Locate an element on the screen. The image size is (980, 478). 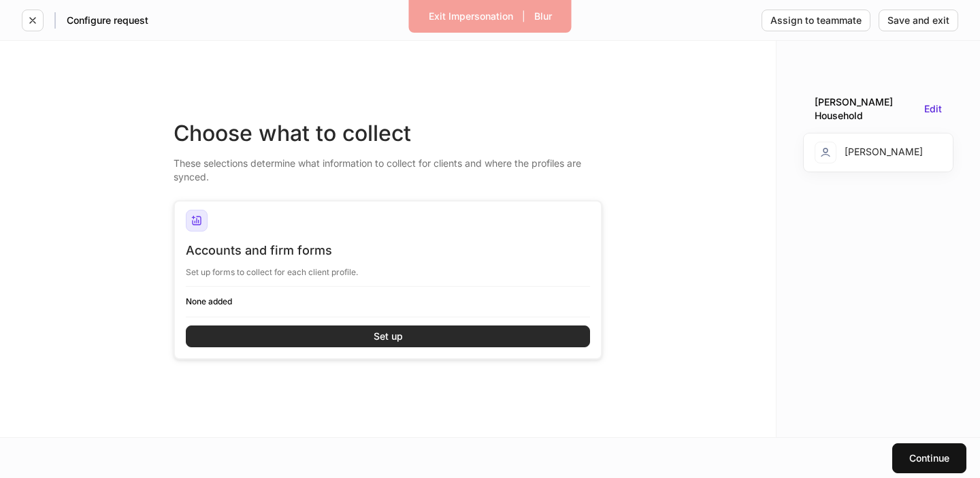
div: Save and exit is located at coordinates (918, 21).